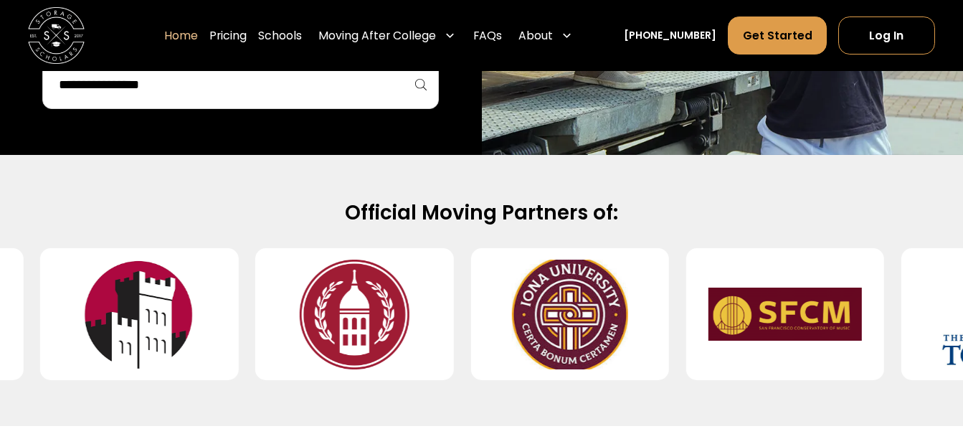 Image resolution: width=963 pixels, height=439 pixels. I want to click on a: Schools, so click(280, 35).